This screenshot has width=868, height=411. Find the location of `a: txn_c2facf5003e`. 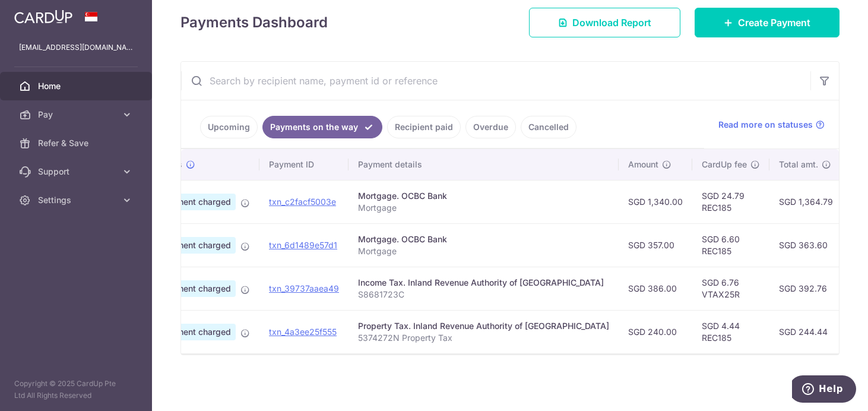

a: txn_c2facf5003e is located at coordinates (302, 201).